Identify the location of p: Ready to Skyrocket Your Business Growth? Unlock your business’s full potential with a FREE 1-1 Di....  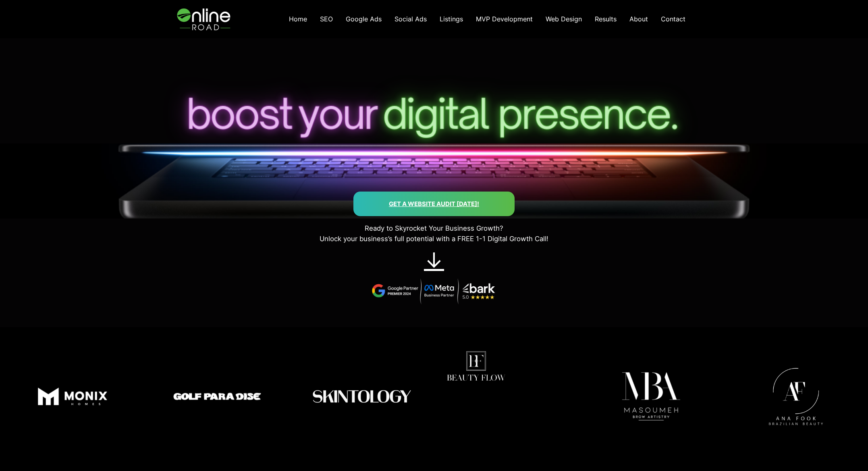
(434, 234).